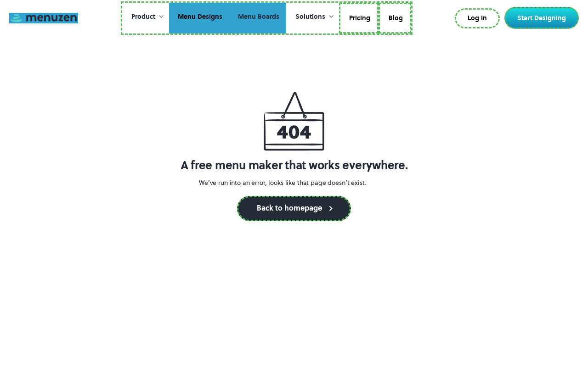  I want to click on a: Start Designing, so click(541, 18).